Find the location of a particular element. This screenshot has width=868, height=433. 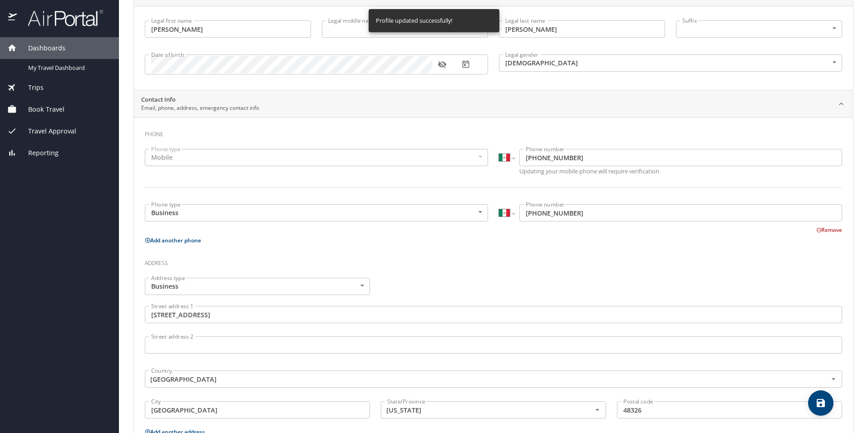

div: Basic InfoLegal name, date of birth and gender must match the traveler's government-issued identi... is located at coordinates (493, 48).